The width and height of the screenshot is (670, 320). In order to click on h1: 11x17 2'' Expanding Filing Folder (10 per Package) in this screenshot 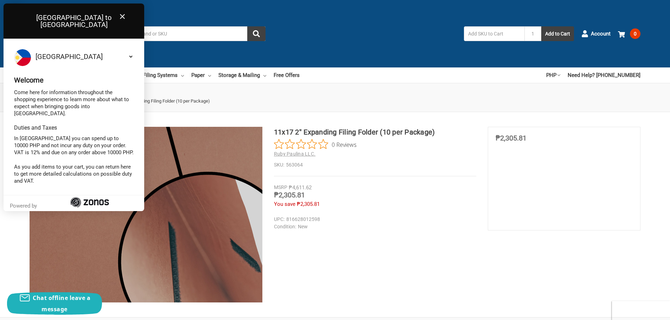, I will do `click(375, 132)`.